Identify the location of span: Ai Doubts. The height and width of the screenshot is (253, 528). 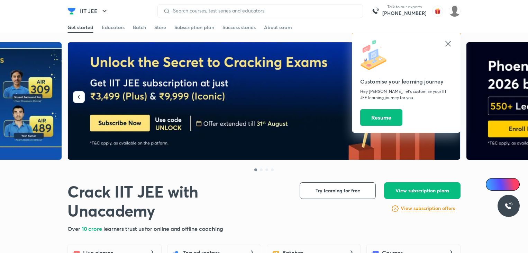
(507, 184).